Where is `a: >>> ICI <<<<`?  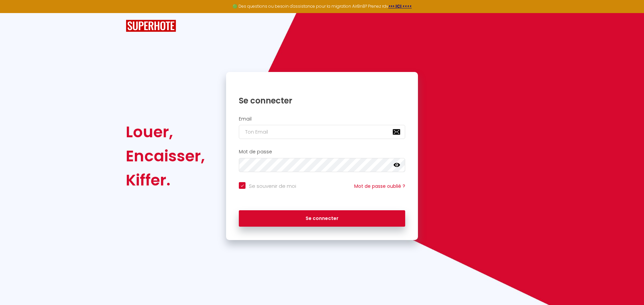
a: >>> ICI <<<< is located at coordinates (400, 6).